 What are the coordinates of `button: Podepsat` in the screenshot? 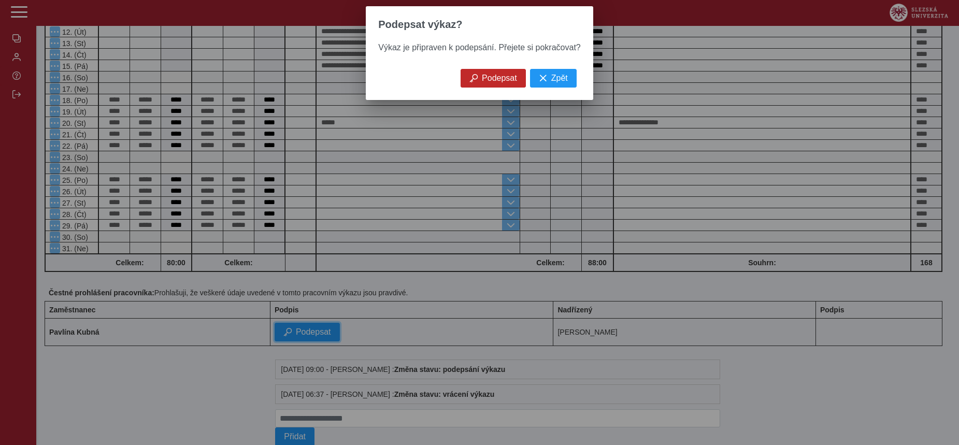 It's located at (493, 78).